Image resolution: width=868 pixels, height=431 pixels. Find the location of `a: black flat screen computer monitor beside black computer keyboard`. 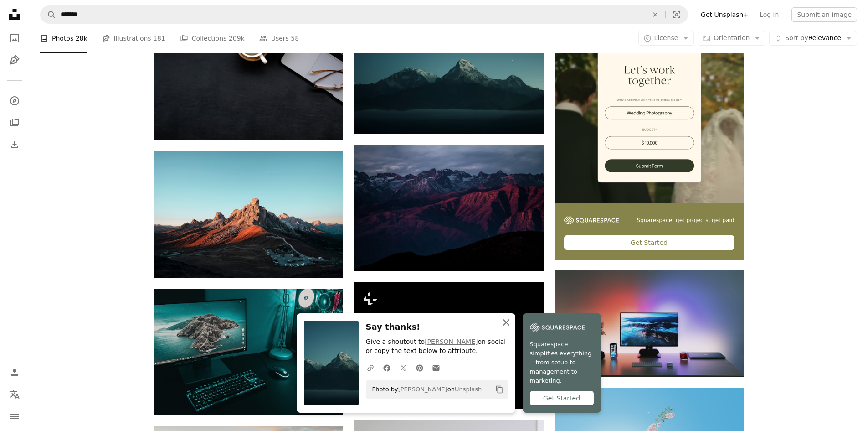

a: black flat screen computer monitor beside black computer keyboard is located at coordinates (248, 352).